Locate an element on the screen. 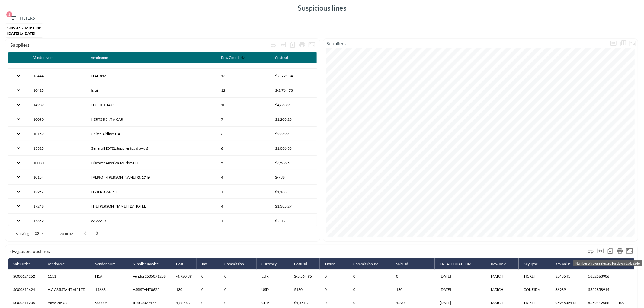 This screenshot has width=644, height=308. th: $-738 is located at coordinates (293, 177).